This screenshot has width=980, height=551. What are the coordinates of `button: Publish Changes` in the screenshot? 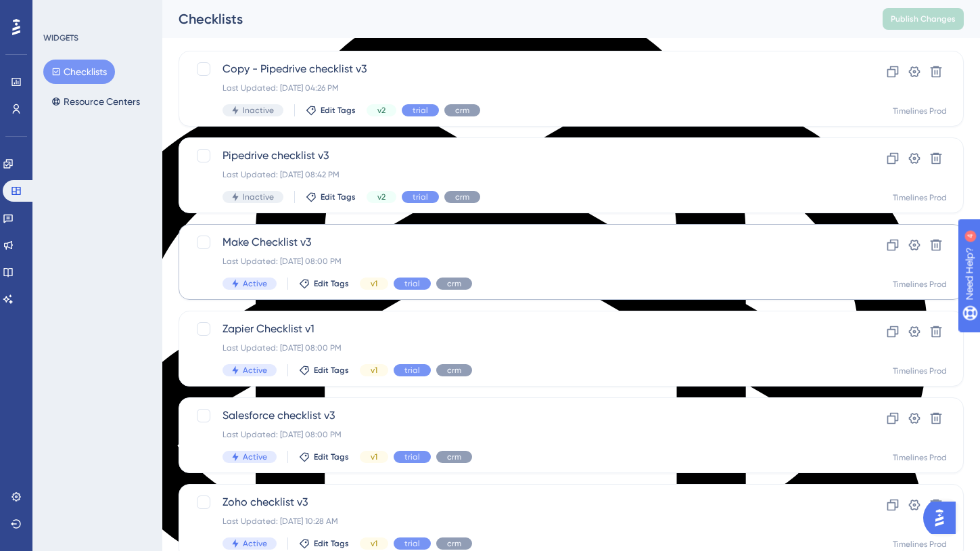 It's located at (923, 19).